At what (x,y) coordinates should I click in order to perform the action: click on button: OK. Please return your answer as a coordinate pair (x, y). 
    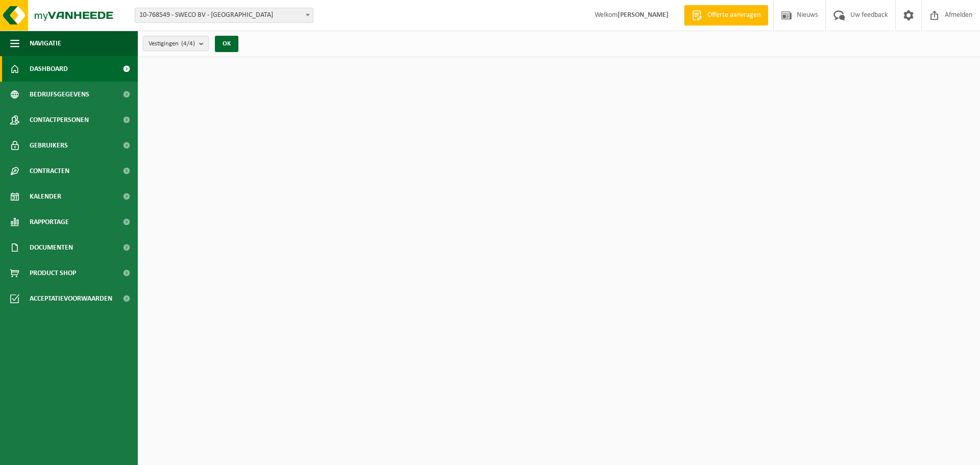
    Looking at the image, I should click on (226, 44).